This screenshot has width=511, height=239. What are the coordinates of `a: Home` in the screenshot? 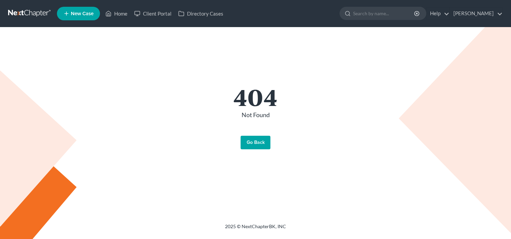 It's located at (116, 14).